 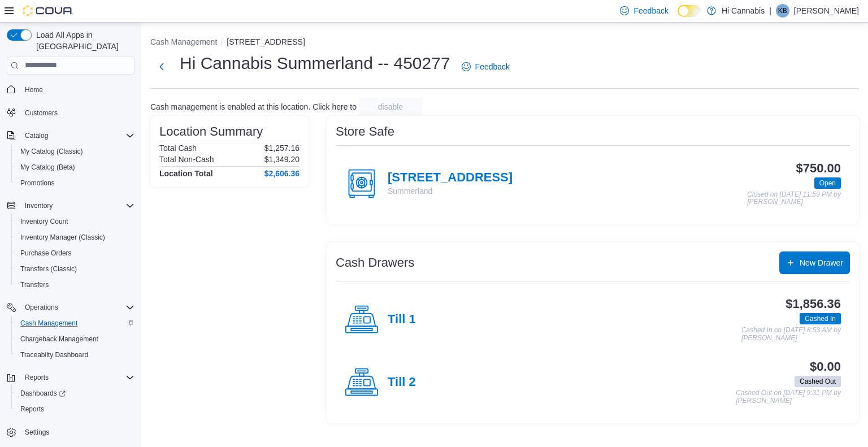 What do you see at coordinates (365, 132) in the screenshot?
I see `h3: Store Safe` at bounding box center [365, 132].